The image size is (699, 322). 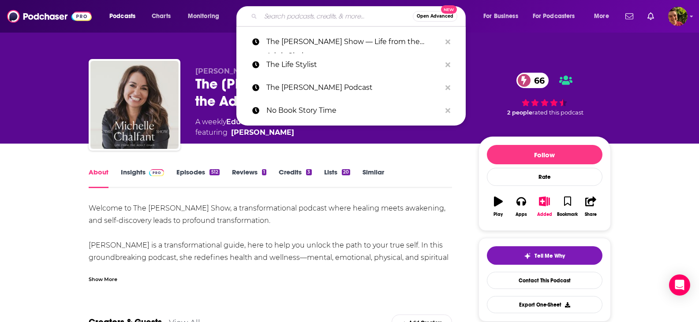 I want to click on span: featuring, so click(x=303, y=133).